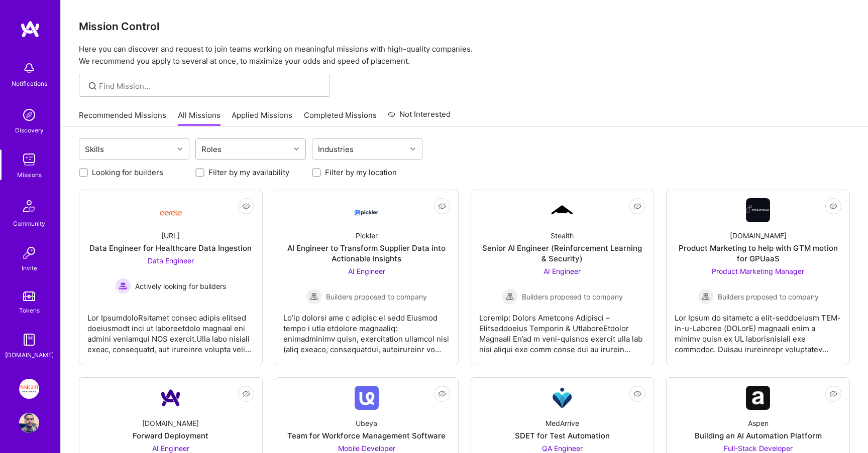  I want to click on input: overall type: UNKNOWN_TYPE server type: NO_SERVER_DATA heuristic type: UNKNOWN_TYPE label: Indust..., so click(357, 149).